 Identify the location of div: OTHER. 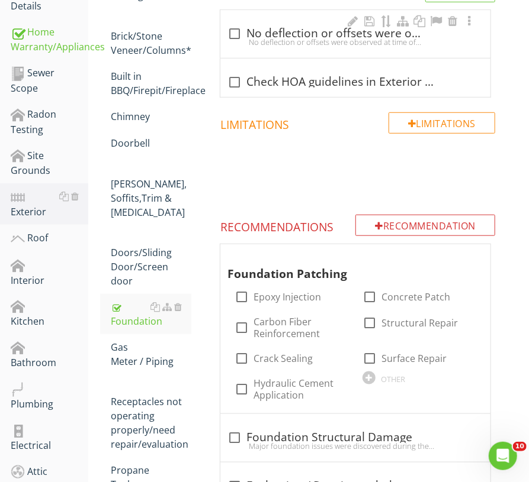
(392, 379).